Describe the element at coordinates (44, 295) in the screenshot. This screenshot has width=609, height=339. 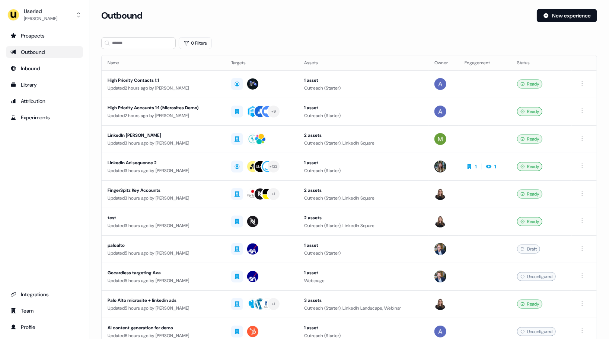
I see `div: Integrations` at that location.